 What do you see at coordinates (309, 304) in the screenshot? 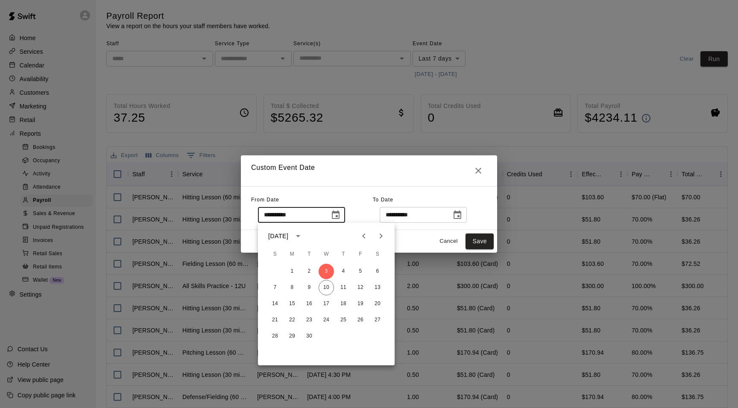
I see `button: 16` at bounding box center [309, 304].